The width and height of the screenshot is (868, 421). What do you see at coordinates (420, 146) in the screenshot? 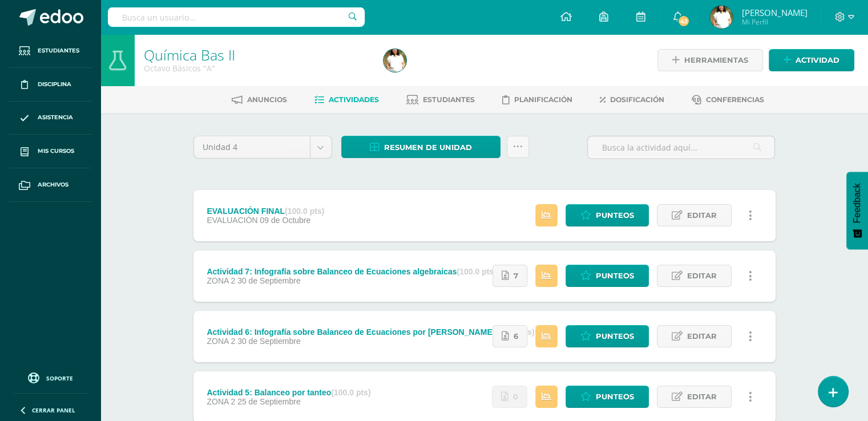
I see `a: Resumen de unidad` at bounding box center [420, 146].